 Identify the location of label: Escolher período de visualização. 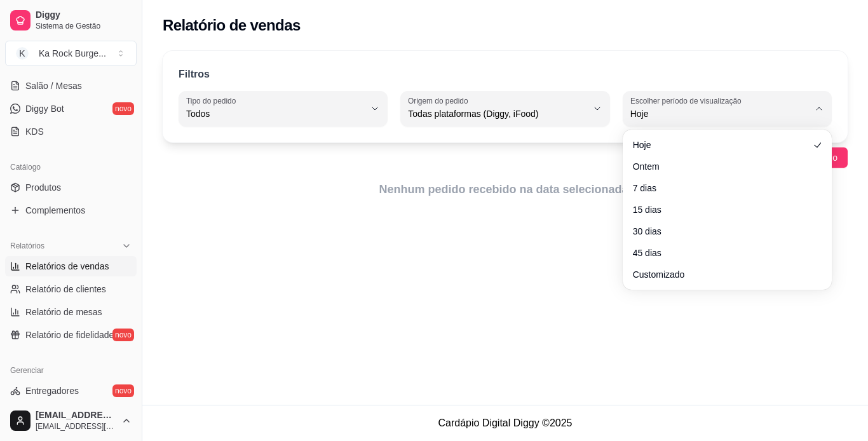
(687, 100).